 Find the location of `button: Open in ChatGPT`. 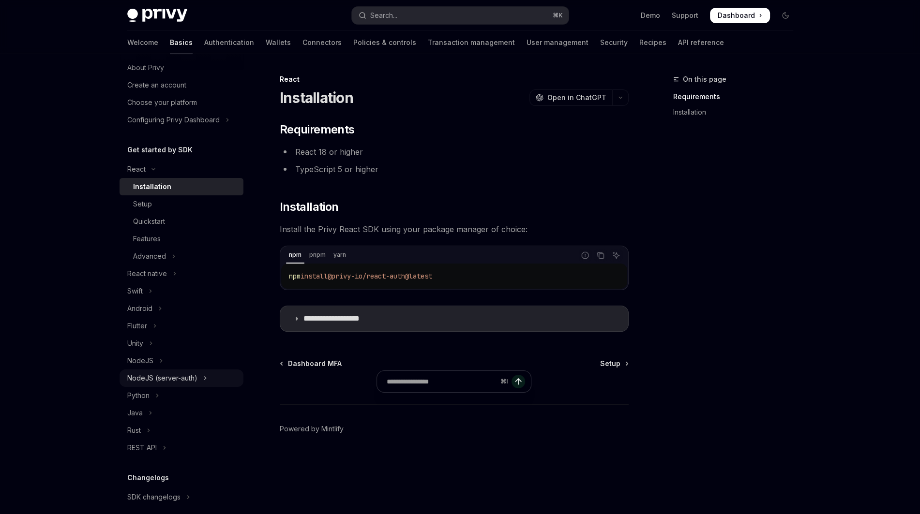

button: Open in ChatGPT is located at coordinates (571, 98).